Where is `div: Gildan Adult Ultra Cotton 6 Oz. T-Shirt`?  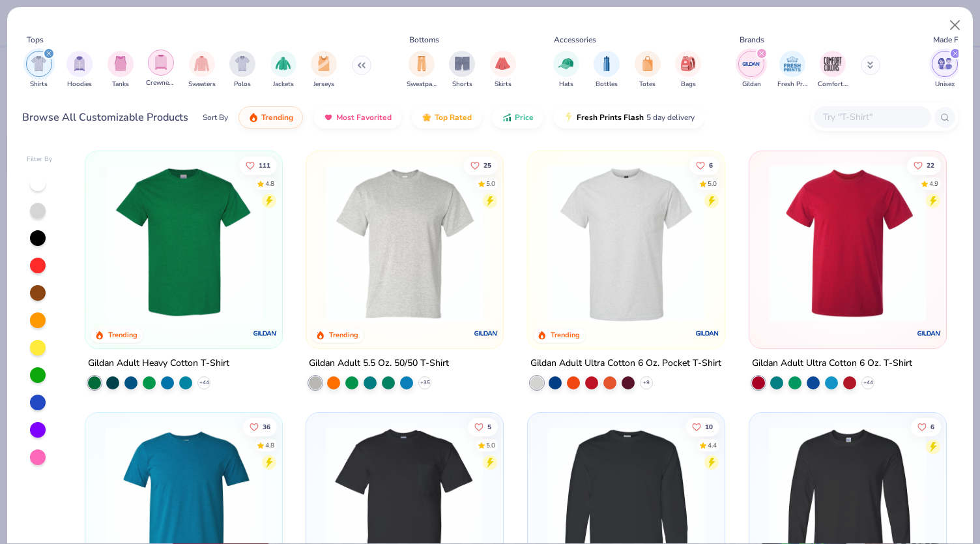
div: Gildan Adult Ultra Cotton 6 Oz. T-Shirt is located at coordinates (832, 363).